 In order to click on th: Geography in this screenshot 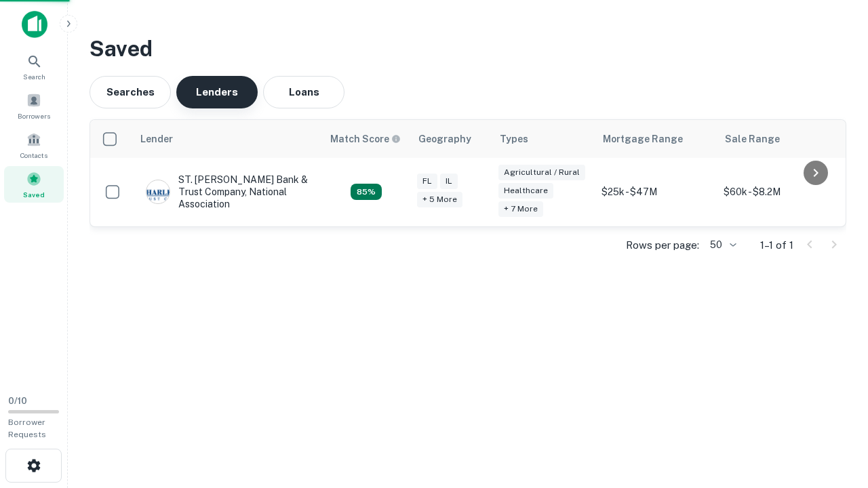, I will do `click(451, 139)`.